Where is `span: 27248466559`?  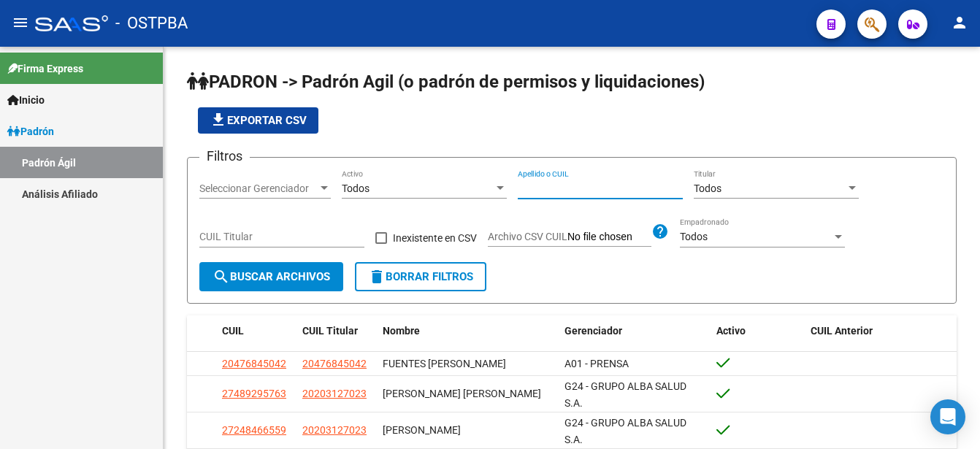 span: 27248466559 is located at coordinates (254, 430).